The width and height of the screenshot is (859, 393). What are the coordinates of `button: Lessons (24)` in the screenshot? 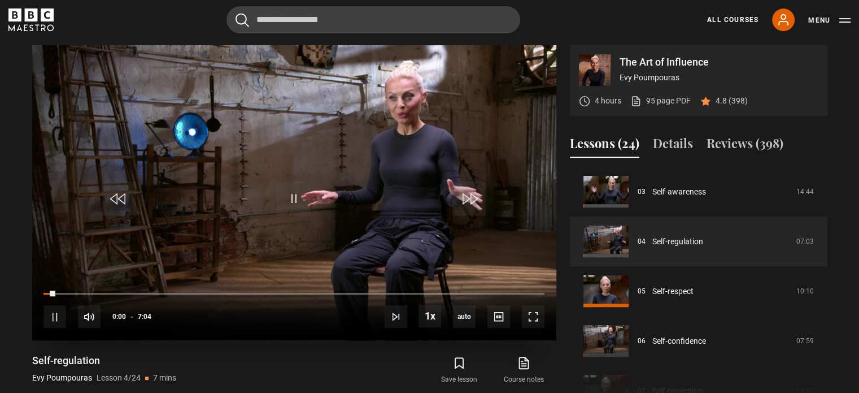 It's located at (605, 146).